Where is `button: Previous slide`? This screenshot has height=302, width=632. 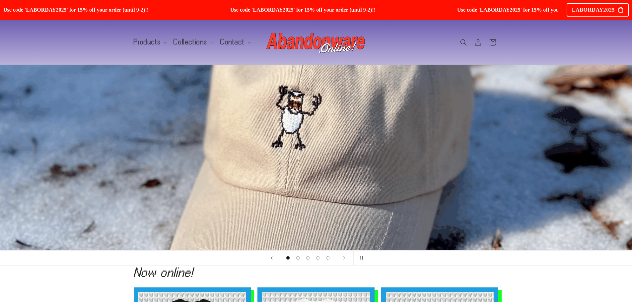 button: Previous slide is located at coordinates (272, 258).